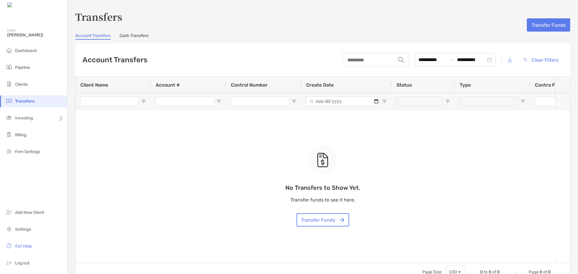 This screenshot has height=274, width=578. I want to click on img: settings icon, so click(9, 229).